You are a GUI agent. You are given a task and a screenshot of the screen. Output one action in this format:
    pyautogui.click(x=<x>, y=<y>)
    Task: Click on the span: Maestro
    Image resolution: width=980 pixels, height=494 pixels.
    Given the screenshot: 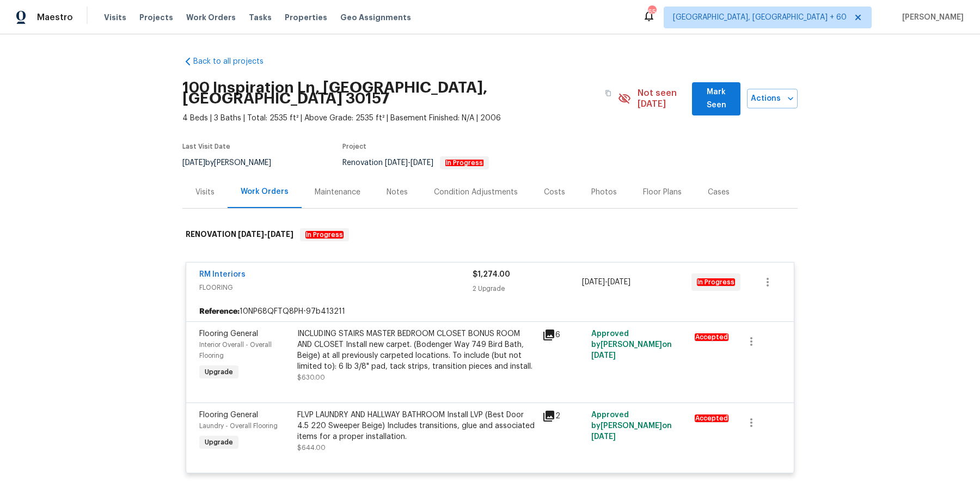 What is the action you would take?
    pyautogui.click(x=55, y=17)
    